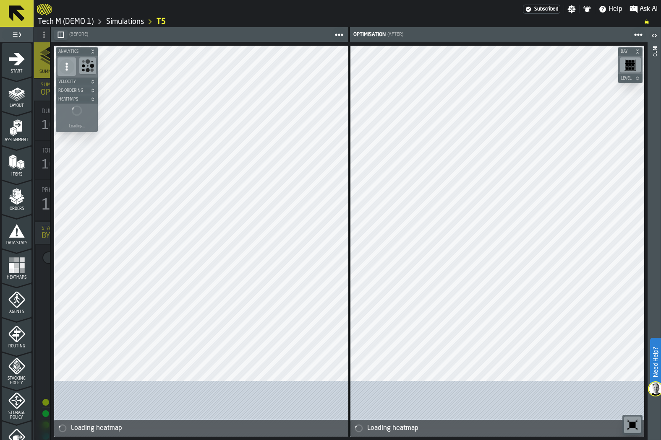 This screenshot has width=661, height=440. What do you see at coordinates (655, 362) in the screenshot?
I see `label: Need Help?` at bounding box center [655, 362].